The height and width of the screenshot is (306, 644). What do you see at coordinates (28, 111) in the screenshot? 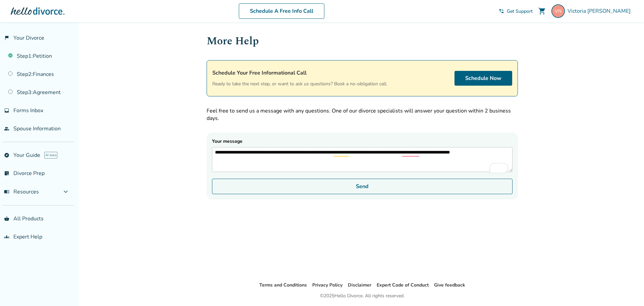
I see `span: Forms Inbox` at bounding box center [28, 111].